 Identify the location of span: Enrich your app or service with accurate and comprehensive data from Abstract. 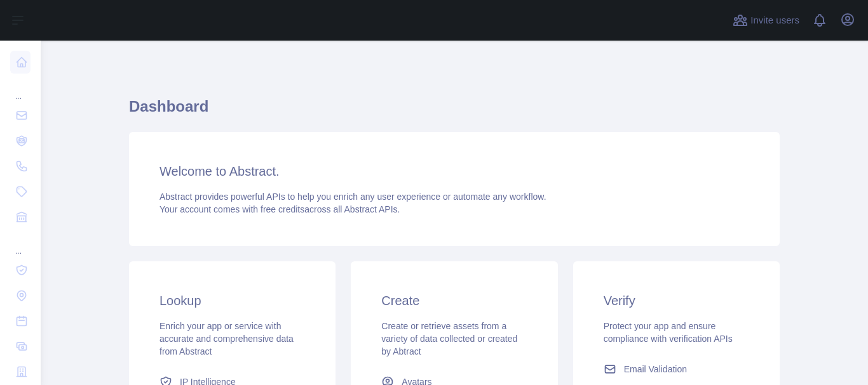
(226, 339).